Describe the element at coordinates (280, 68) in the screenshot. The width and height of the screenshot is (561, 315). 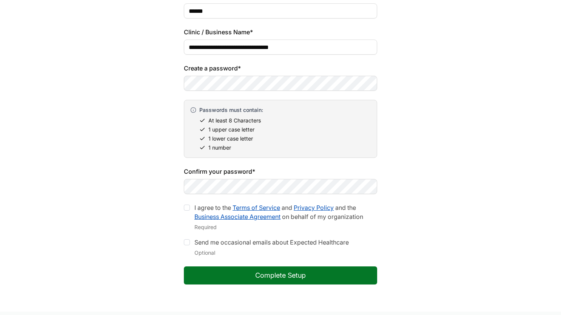
I see `label: Create a password*` at that location.